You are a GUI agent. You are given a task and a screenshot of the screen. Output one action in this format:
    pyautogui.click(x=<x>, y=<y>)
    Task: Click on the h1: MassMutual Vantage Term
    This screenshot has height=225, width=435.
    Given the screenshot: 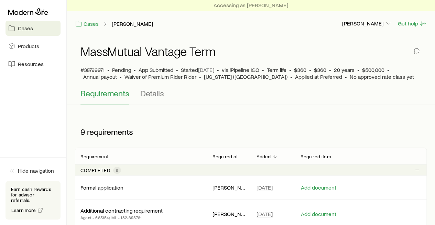 What is the action you would take?
    pyautogui.click(x=148, y=51)
    